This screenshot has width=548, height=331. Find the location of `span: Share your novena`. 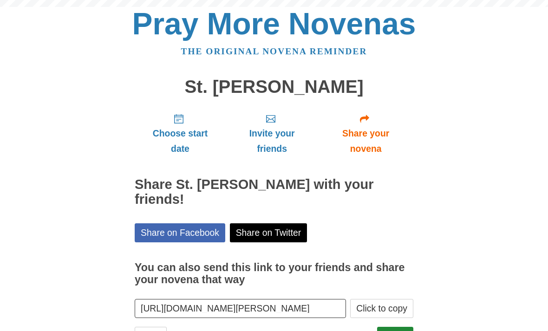

span: Share your novena is located at coordinates (365, 141).